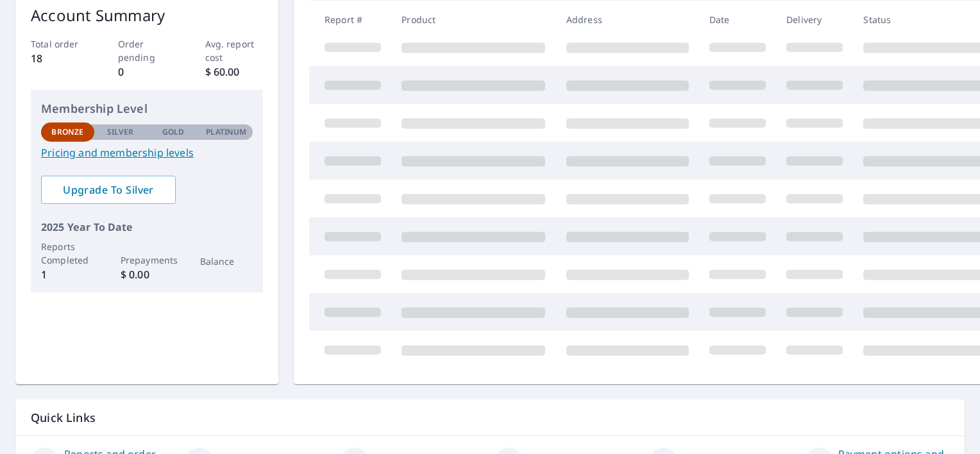 Image resolution: width=980 pixels, height=454 pixels. Describe the element at coordinates (147, 108) in the screenshot. I see `p: Membership Level` at that location.